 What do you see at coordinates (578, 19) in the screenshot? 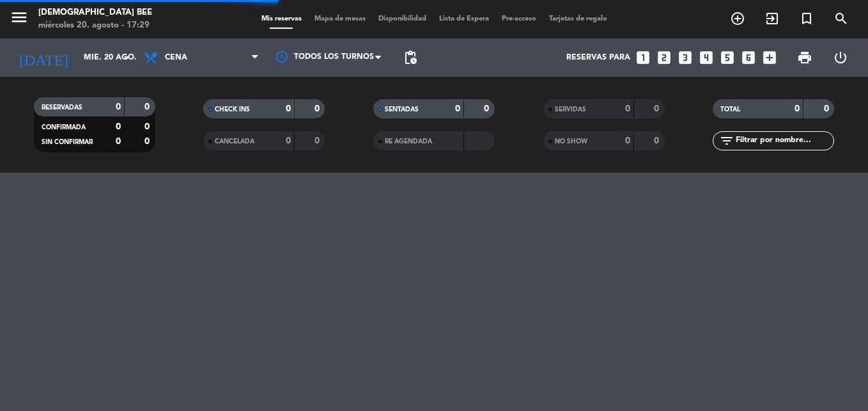
I see `span: Tarjetas de regalo` at bounding box center [578, 19].